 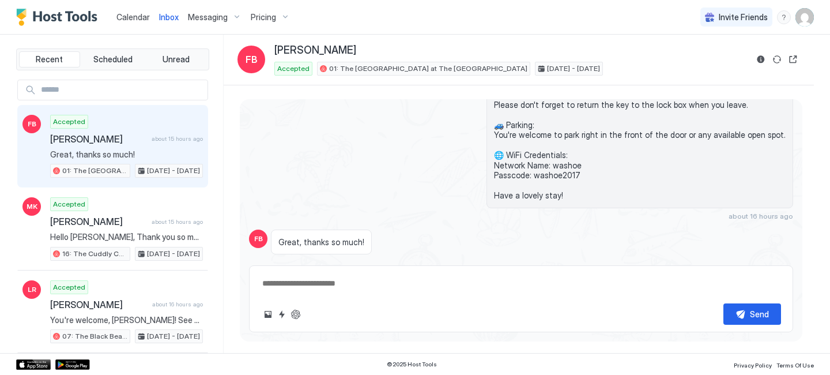 I want to click on span: Messaging, so click(x=207, y=17).